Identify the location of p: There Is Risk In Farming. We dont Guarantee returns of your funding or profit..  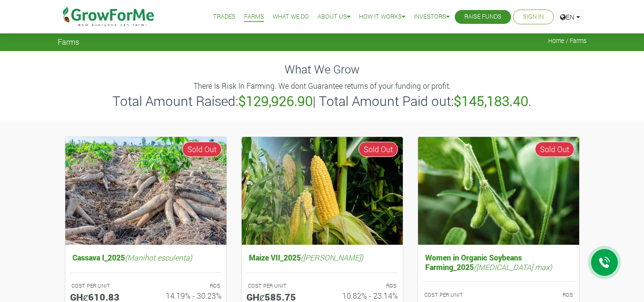
(322, 86).